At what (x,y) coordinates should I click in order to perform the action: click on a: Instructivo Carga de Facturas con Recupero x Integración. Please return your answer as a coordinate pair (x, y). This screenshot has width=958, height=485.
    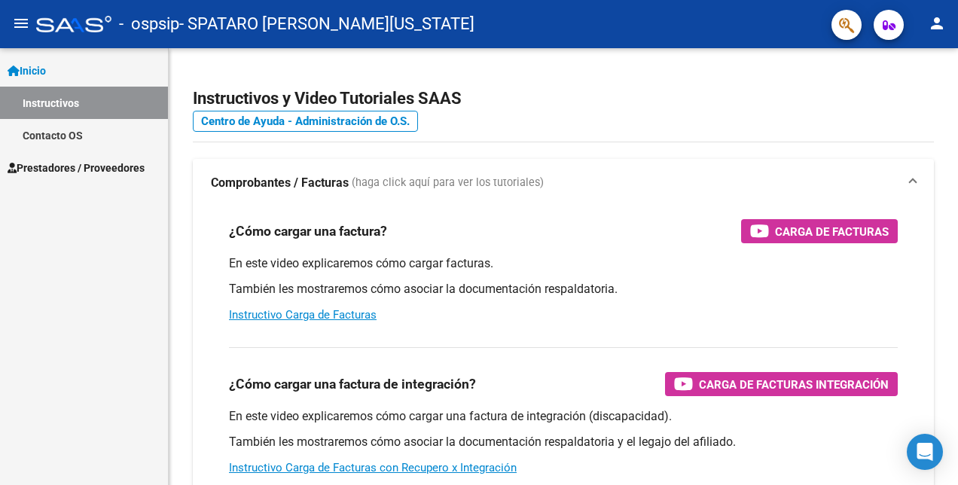
    Looking at the image, I should click on (373, 468).